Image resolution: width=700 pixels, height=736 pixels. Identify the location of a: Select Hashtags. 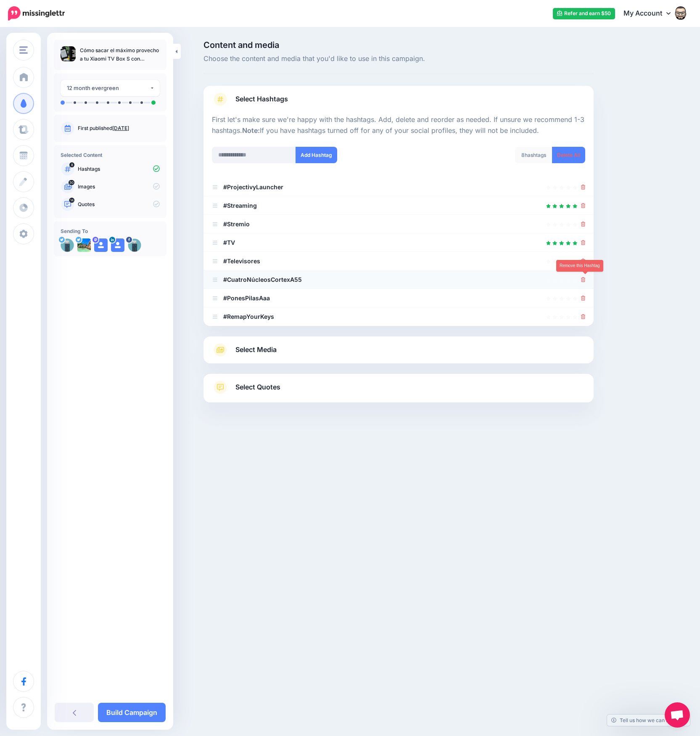
(399, 104).